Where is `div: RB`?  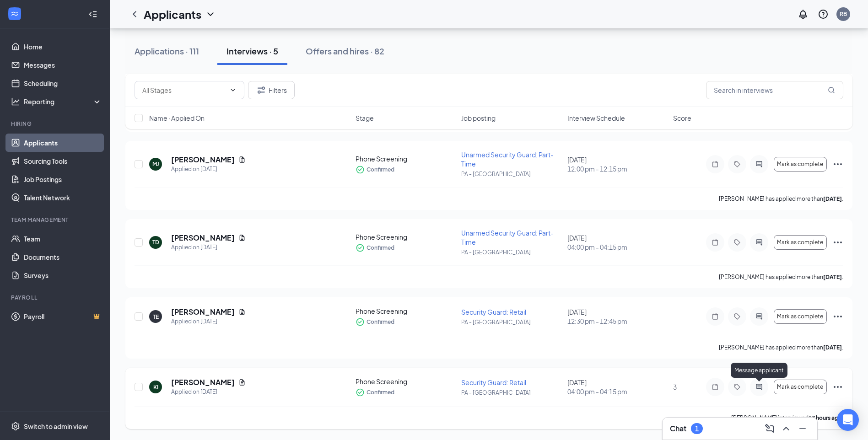 div: RB is located at coordinates (843, 13).